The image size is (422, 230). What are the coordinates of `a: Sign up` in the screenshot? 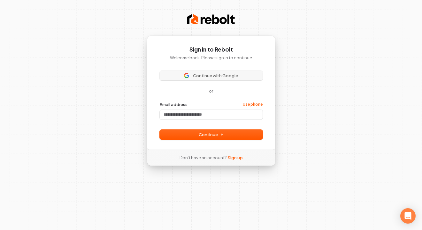 It's located at (235, 157).